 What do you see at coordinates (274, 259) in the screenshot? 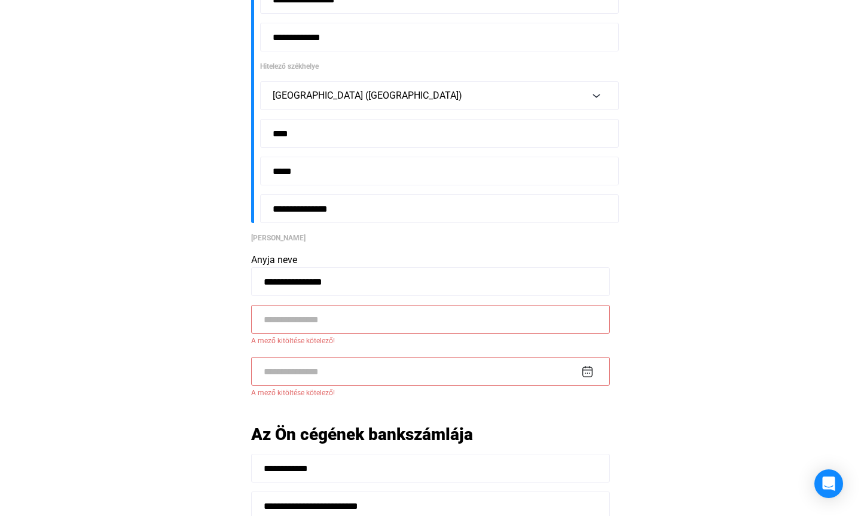
I see `span: Anyja neve` at bounding box center [274, 259].